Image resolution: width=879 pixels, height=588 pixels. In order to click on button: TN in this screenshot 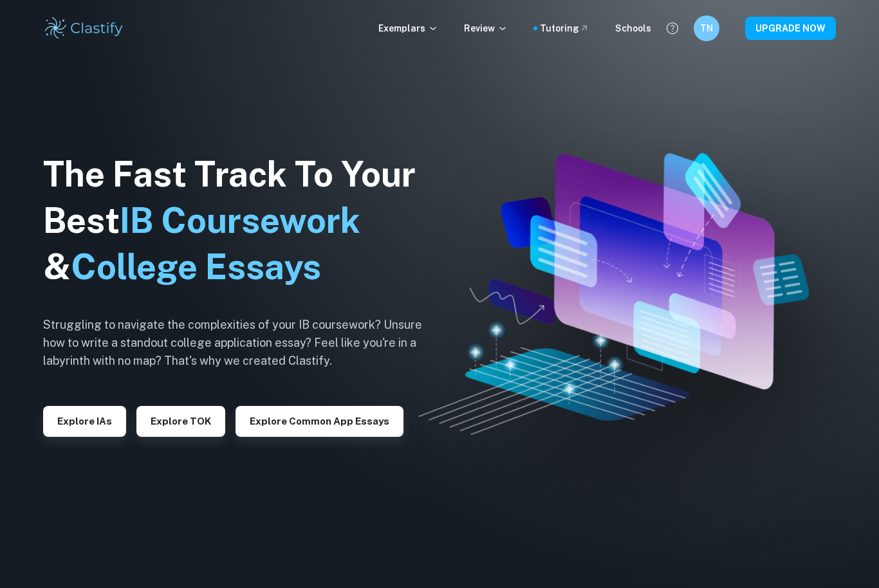, I will do `click(707, 29)`.